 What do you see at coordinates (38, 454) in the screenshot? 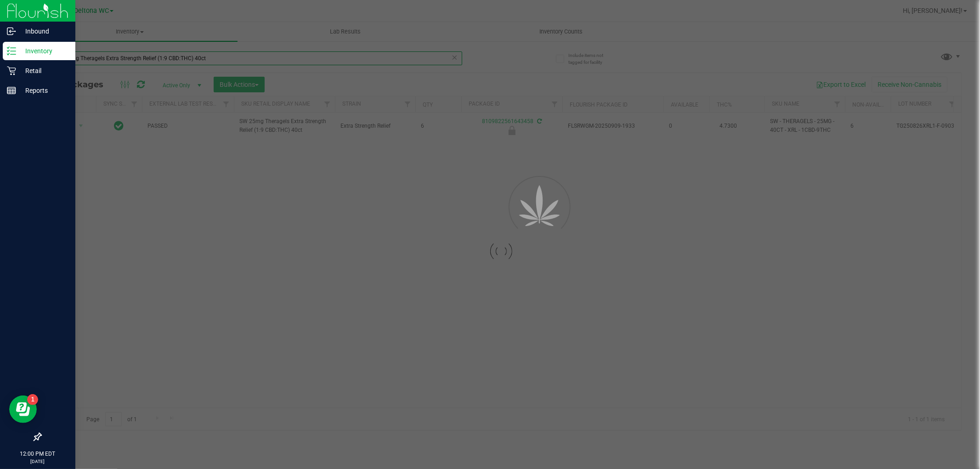
I see `p: 12:00 PM EDT` at bounding box center [38, 454].